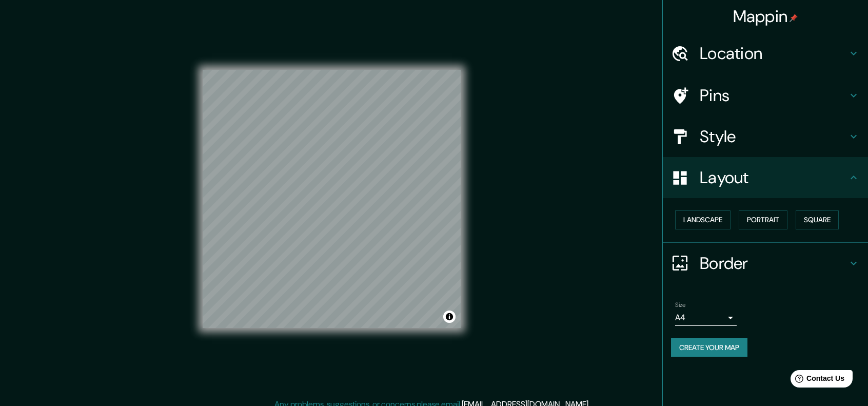 This screenshot has height=406, width=868. What do you see at coordinates (774, 54) in the screenshot?
I see `h4: Location` at bounding box center [774, 54].